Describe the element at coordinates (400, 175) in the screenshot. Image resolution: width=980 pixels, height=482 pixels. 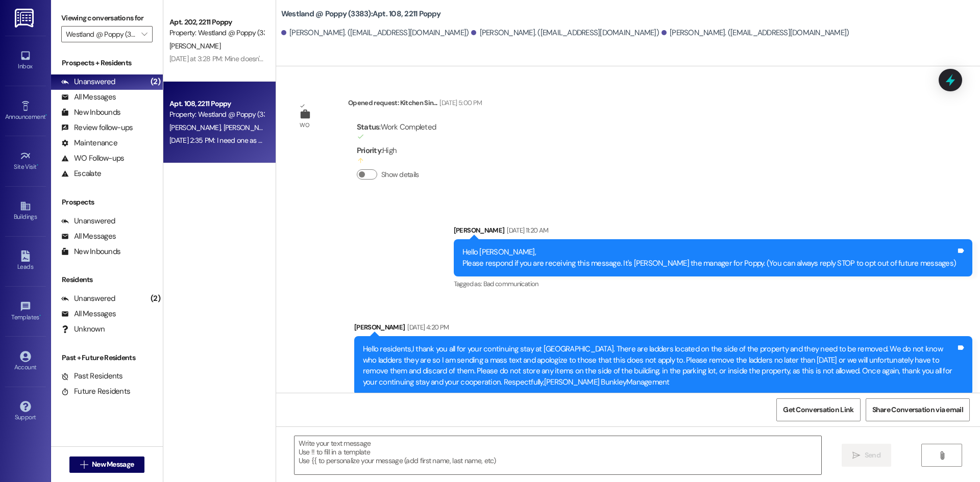
I see `label: Show details` at that location.